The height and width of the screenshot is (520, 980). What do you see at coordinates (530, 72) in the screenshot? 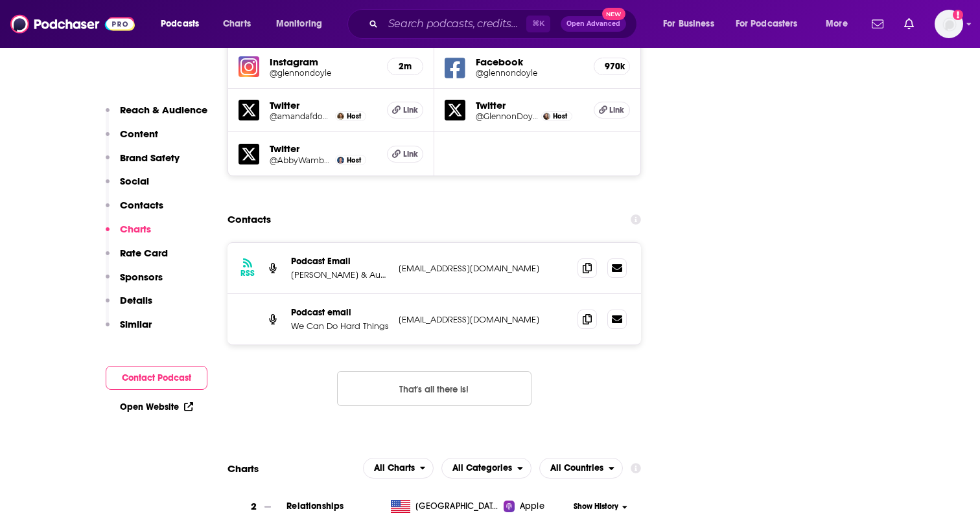
I see `a: @glennondoyle` at bounding box center [530, 72].